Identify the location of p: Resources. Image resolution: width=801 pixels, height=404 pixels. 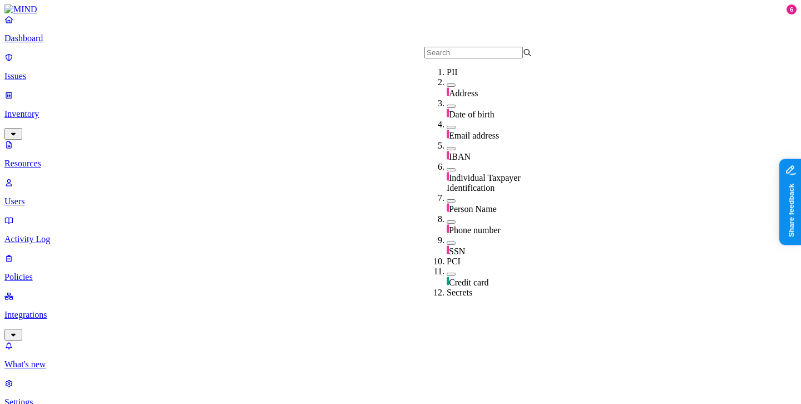
(401, 164).